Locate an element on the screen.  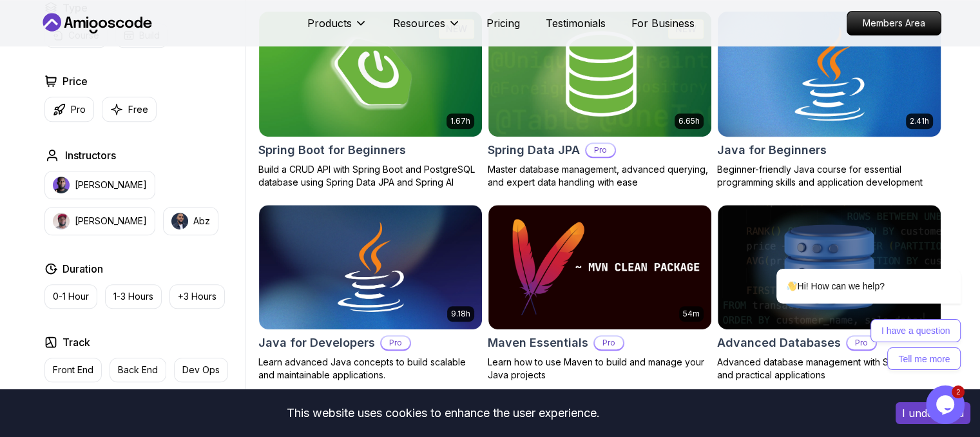
p: Advanced database management with SQL, integrity, and practical applications is located at coordinates (829, 368).